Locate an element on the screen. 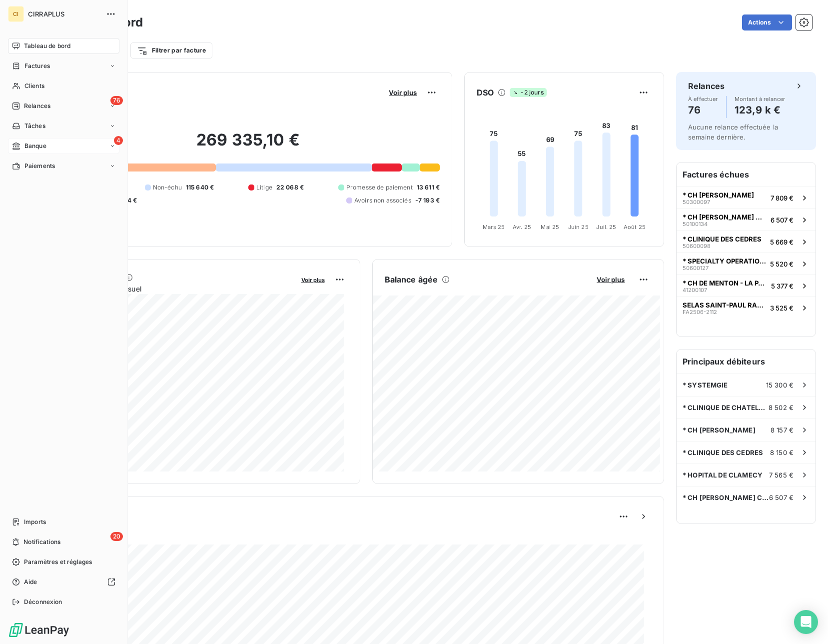 The height and width of the screenshot is (644, 828). tspan: Août 25 is located at coordinates (635, 227).